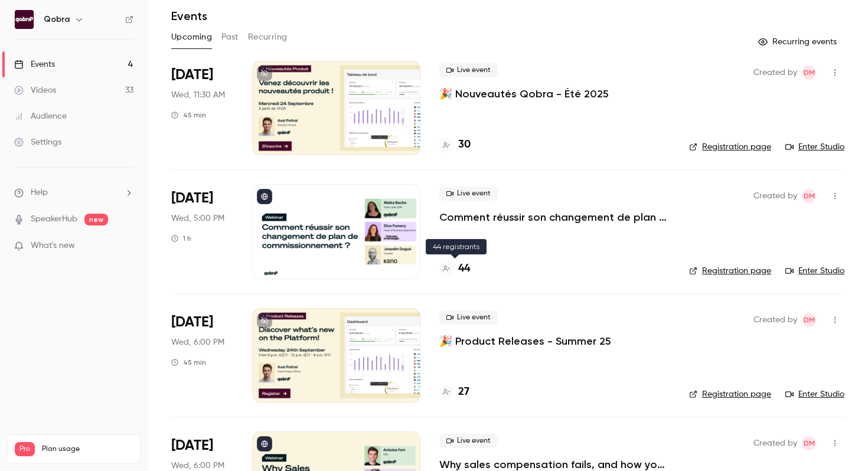 This screenshot has height=471, width=868. Describe the element at coordinates (554, 218) in the screenshot. I see `p: Comment réussir son changement de plan de commissionnement ?` at that location.